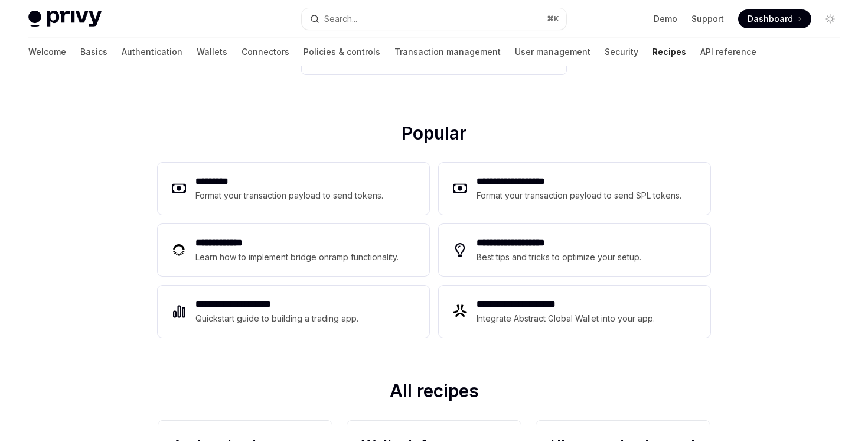 The image size is (868, 441). Describe the element at coordinates (621, 52) in the screenshot. I see `a: Security` at that location.